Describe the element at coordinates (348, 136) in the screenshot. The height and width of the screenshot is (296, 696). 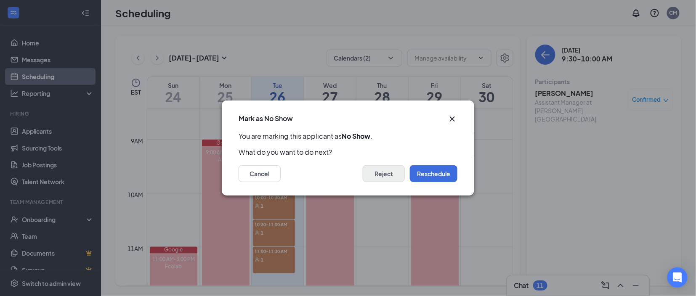
I see `p: You are marking this applicant as .` at that location.